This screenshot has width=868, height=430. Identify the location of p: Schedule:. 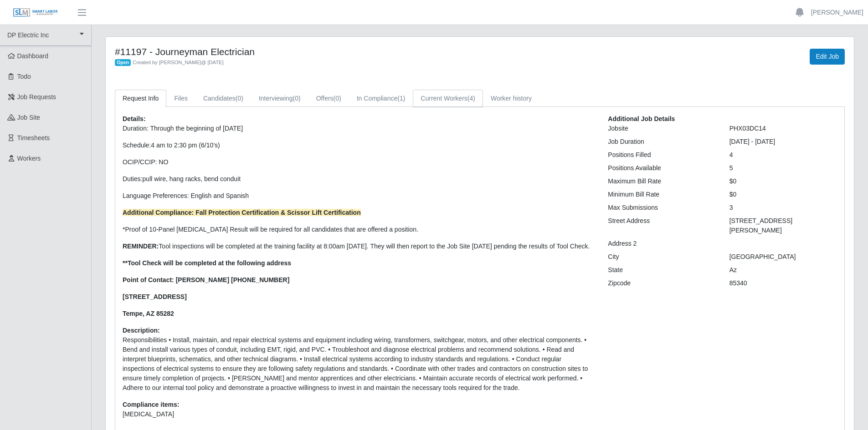
(358, 145).